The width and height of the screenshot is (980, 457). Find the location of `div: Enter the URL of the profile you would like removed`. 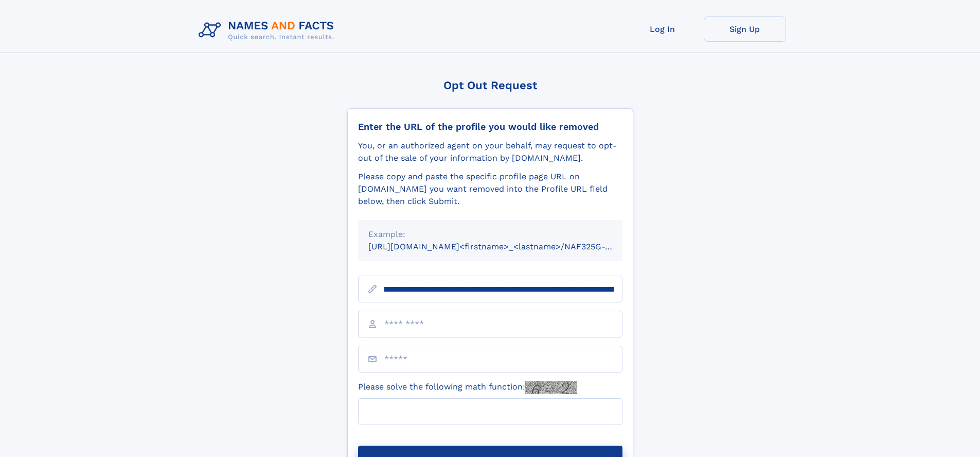

div: Enter the URL of the profile you would like removed is located at coordinates (490, 126).